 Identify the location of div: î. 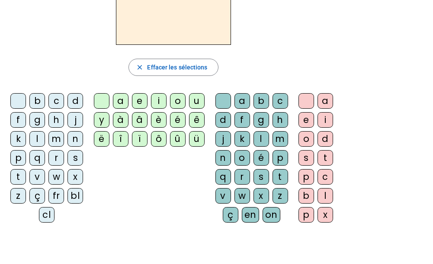
(121, 139).